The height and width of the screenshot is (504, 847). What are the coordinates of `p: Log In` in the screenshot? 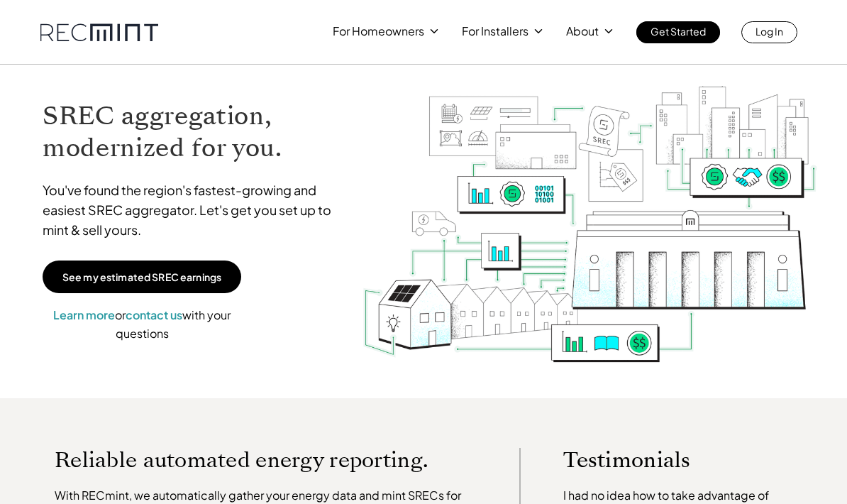 It's located at (769, 31).